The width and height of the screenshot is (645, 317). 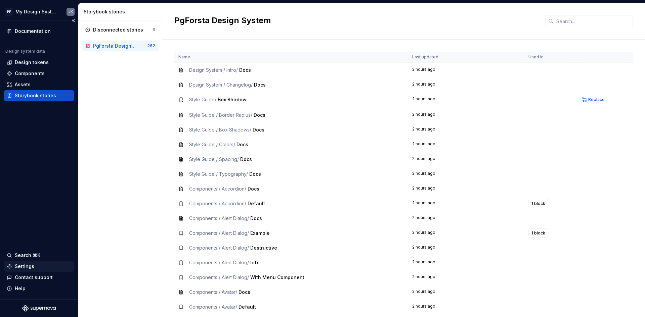 I want to click on a: Settings, so click(x=39, y=267).